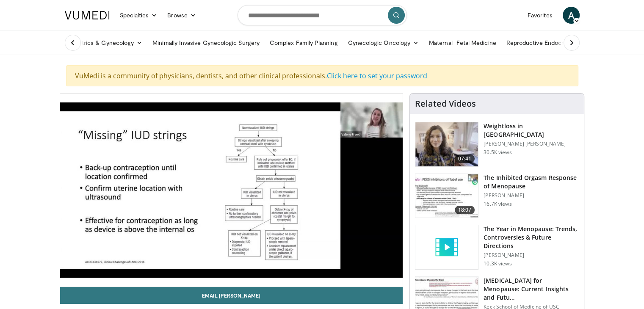 The width and height of the screenshot is (644, 309). What do you see at coordinates (531, 237) in the screenshot?
I see `h3: The Year in Menopause: Trends, Controversies & Future Directions` at bounding box center [531, 237].